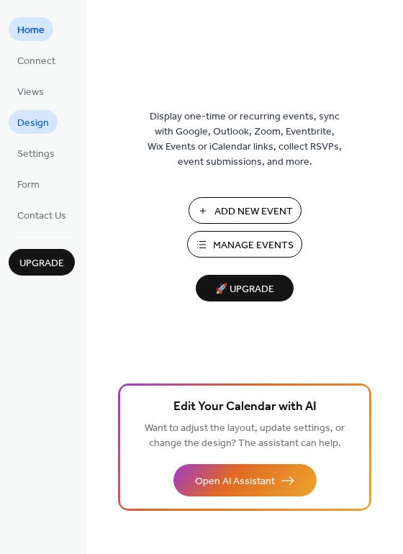 Image resolution: width=403 pixels, height=554 pixels. What do you see at coordinates (245, 244) in the screenshot?
I see `button: Manage Events` at bounding box center [245, 244].